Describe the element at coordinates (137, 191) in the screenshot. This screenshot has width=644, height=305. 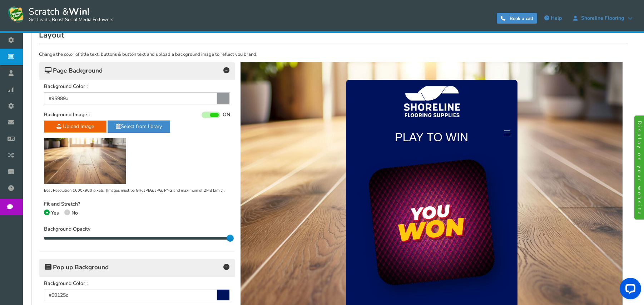
I see `p: Best Resolution 1600x900 pixels. (Images must be GIF, JPEG, JPG, PNG and maximum of 2MB Limit).` at that location.